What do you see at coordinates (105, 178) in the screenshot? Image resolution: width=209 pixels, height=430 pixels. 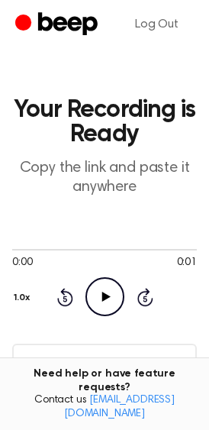 I see `p: Copy the link and paste it anywhere` at bounding box center [105, 178].